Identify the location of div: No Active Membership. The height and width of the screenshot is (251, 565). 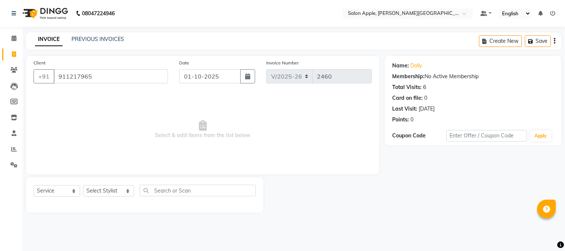
(473, 76).